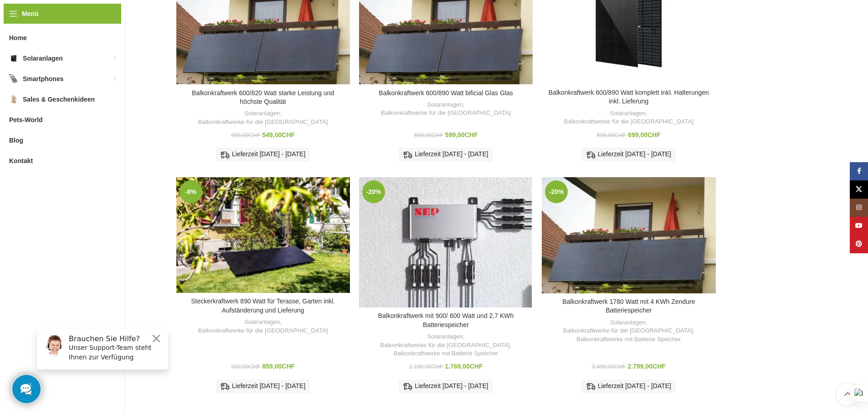 The height and width of the screenshot is (415, 868). Describe the element at coordinates (859, 208) in the screenshot. I see `a: Instagram Social Link` at that location.